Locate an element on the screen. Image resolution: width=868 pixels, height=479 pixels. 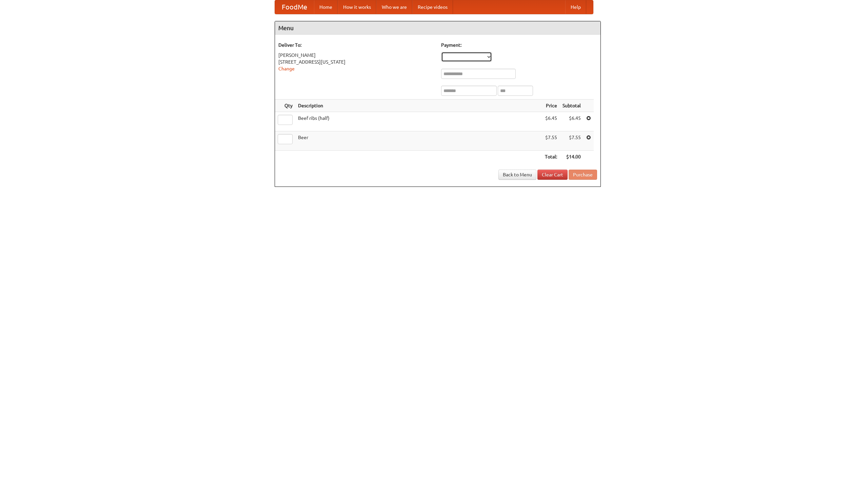
a: FoodMe is located at coordinates (294, 7).